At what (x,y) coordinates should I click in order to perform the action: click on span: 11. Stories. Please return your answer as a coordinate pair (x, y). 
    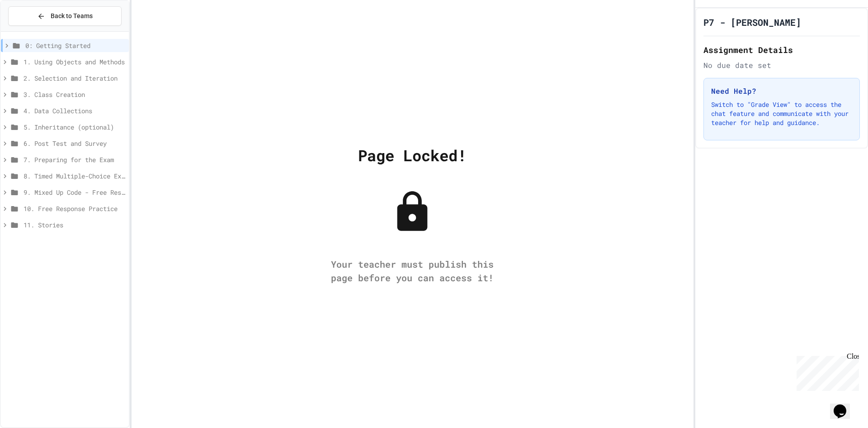
    Looking at the image, I should click on (74, 225).